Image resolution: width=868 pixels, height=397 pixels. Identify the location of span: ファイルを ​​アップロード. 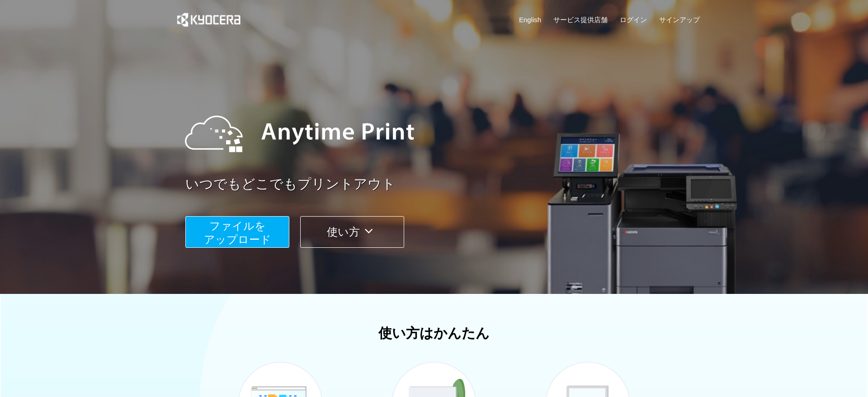
(237, 232).